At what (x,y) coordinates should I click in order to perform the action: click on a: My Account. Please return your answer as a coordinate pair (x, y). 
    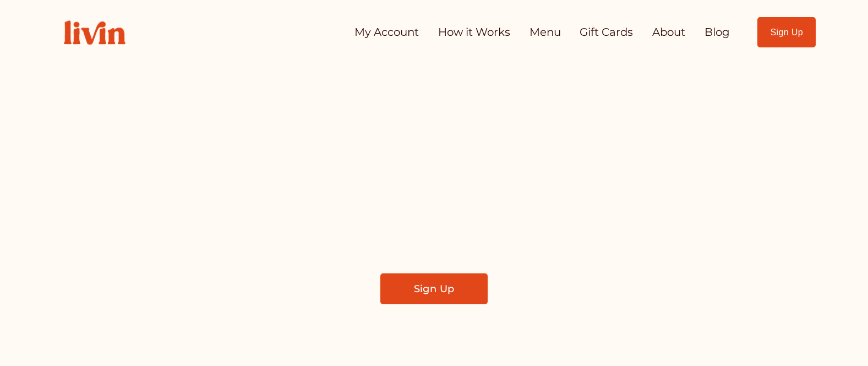
    Looking at the image, I should click on (386, 32).